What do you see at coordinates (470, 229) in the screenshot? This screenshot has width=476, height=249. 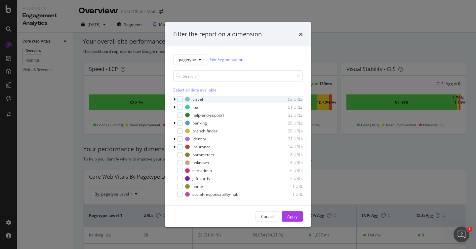 I see `span: 1` at bounding box center [470, 229].